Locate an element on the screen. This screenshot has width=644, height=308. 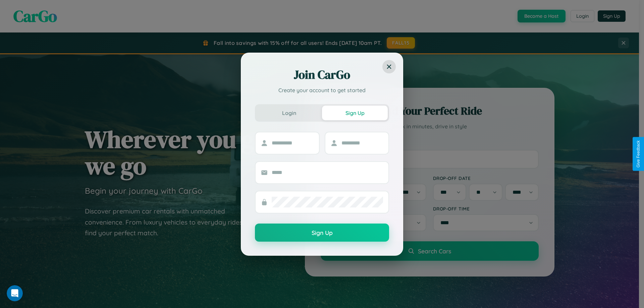
p: Create your account to get started is located at coordinates (322, 90).